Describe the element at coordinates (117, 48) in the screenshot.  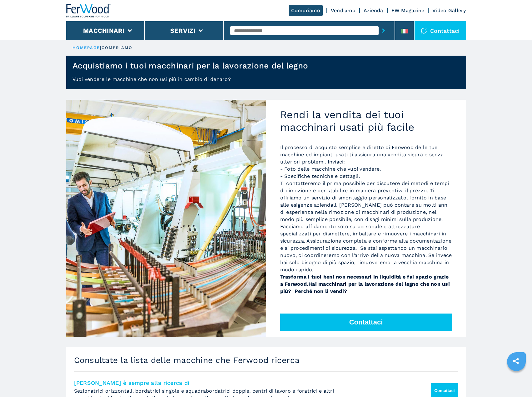
I see `p: compriamo` at that location.